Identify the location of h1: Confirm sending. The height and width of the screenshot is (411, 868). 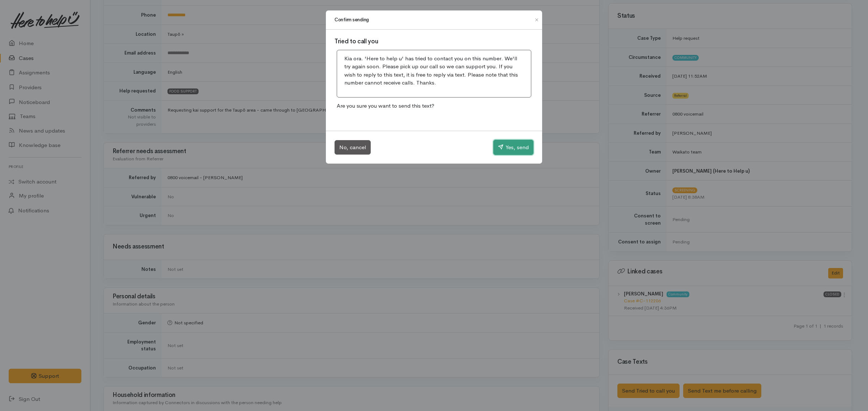
(352, 20).